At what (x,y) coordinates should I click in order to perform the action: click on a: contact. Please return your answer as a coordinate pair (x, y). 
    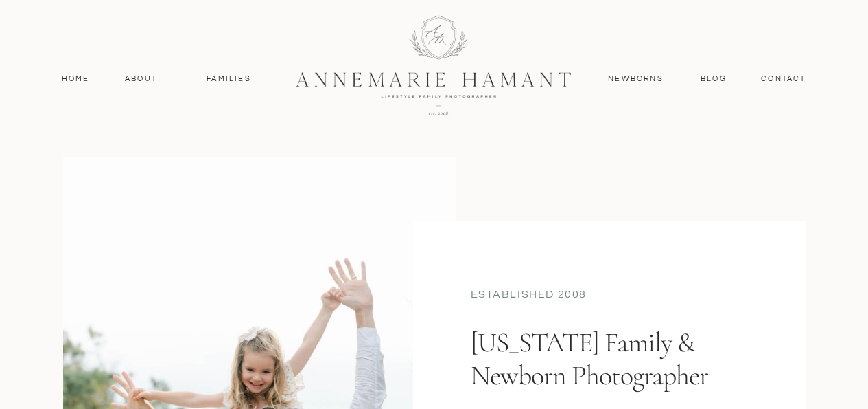
    Looking at the image, I should click on (784, 79).